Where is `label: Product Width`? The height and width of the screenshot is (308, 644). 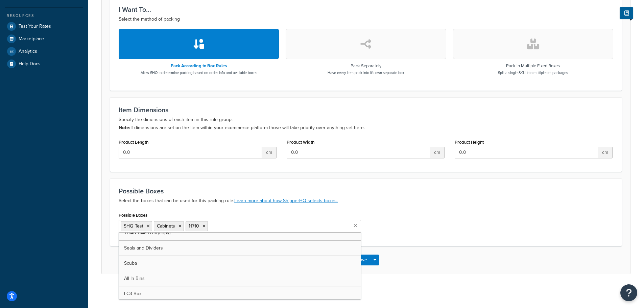 label: Product Width is located at coordinates (301, 142).